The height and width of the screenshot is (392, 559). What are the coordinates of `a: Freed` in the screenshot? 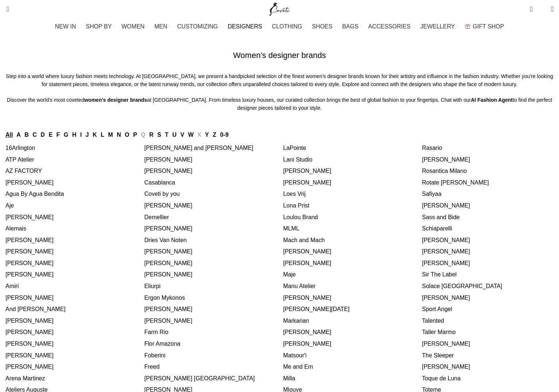 It's located at (152, 366).